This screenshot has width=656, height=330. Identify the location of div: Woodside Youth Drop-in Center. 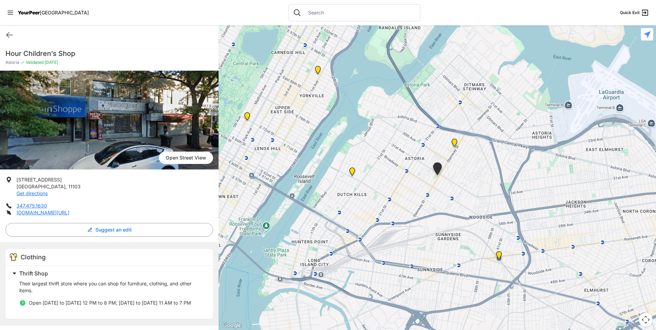
(499, 256).